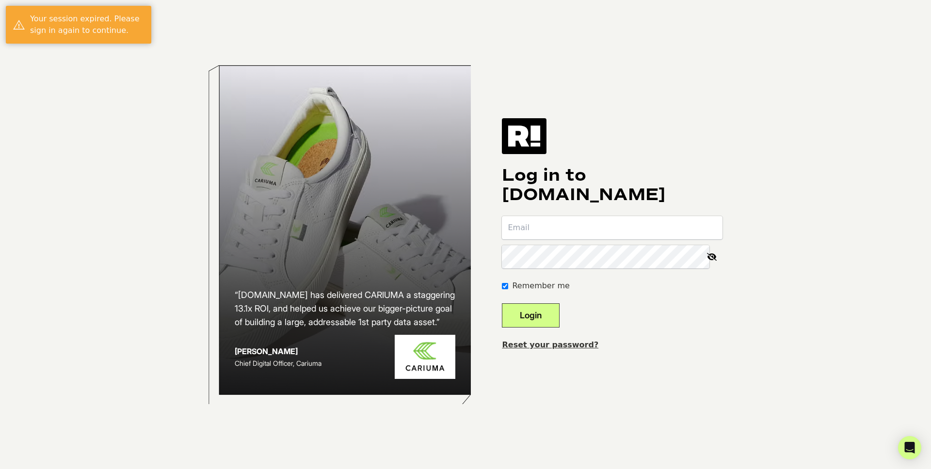  What do you see at coordinates (540, 286) in the screenshot?
I see `label: Remember me` at bounding box center [540, 286].